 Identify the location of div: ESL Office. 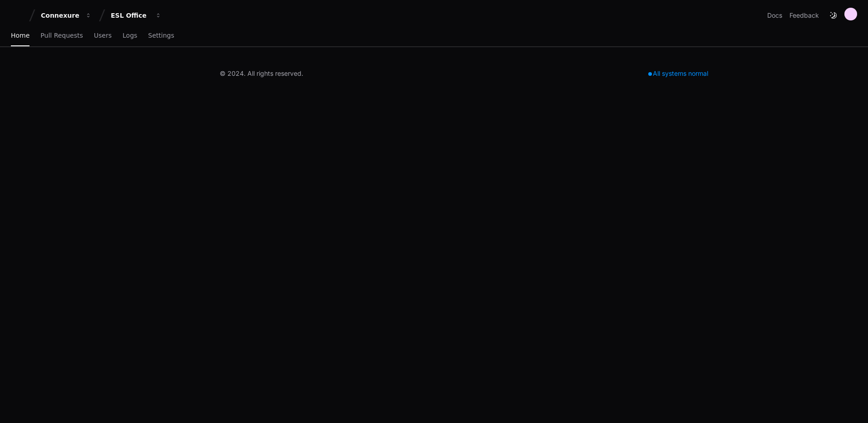
(130, 15).